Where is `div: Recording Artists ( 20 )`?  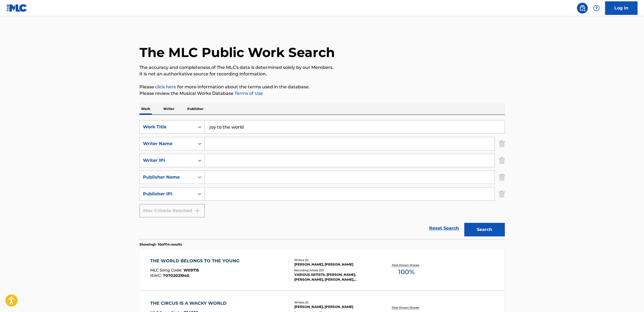
div: Recording Artists ( 20 ) is located at coordinates (335, 270).